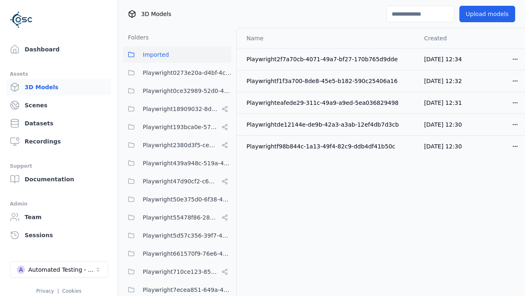  Describe the element at coordinates (59, 166) in the screenshot. I see `div: Support` at that location.